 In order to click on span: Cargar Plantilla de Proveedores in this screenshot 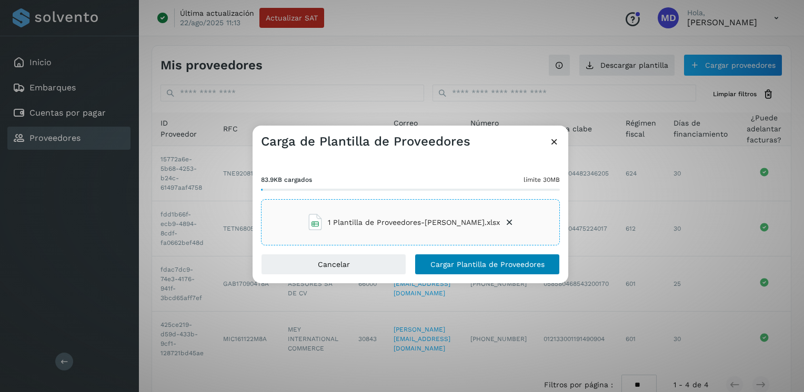, I will do `click(487, 265)`.